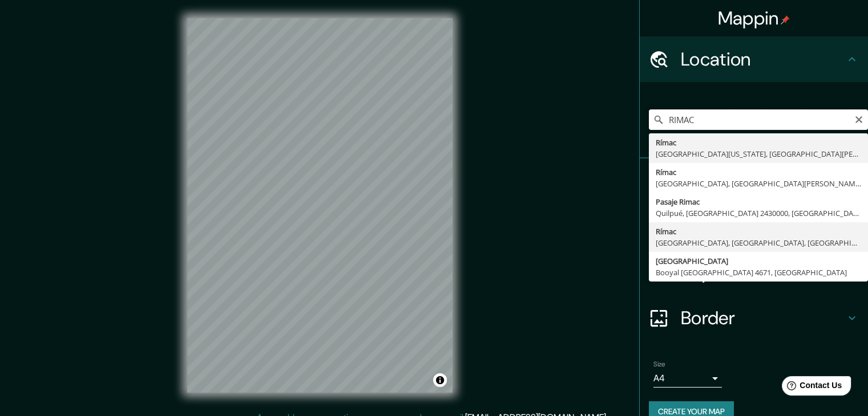 The height and width of the screenshot is (416, 868). Describe the element at coordinates (54, 13) in the screenshot. I see `span: Contact Us` at that location.